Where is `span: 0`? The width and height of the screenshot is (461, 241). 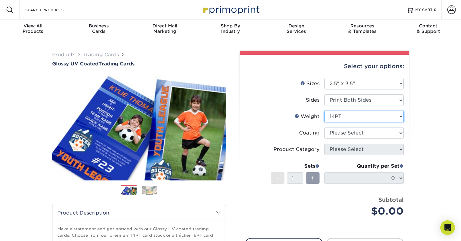 span: 0 is located at coordinates (435, 10).